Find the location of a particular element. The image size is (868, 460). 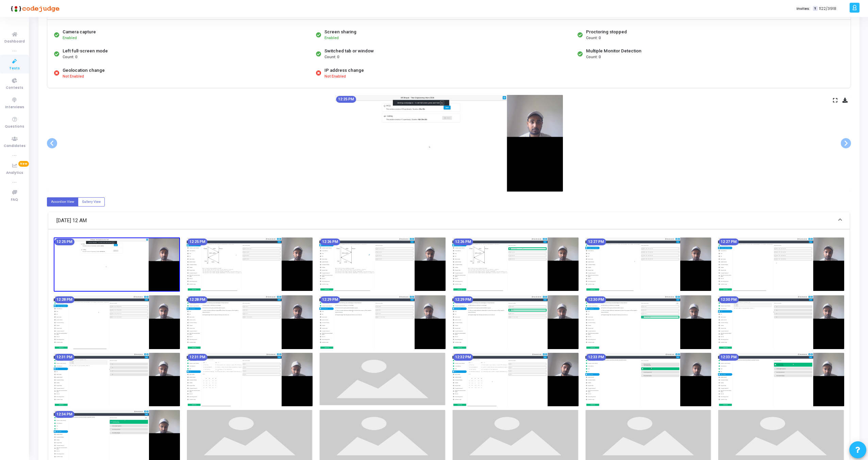

span: Tests is located at coordinates (14, 69).